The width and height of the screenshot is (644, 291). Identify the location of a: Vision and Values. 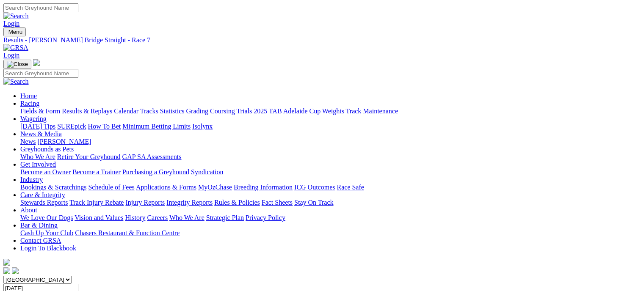
(99, 218).